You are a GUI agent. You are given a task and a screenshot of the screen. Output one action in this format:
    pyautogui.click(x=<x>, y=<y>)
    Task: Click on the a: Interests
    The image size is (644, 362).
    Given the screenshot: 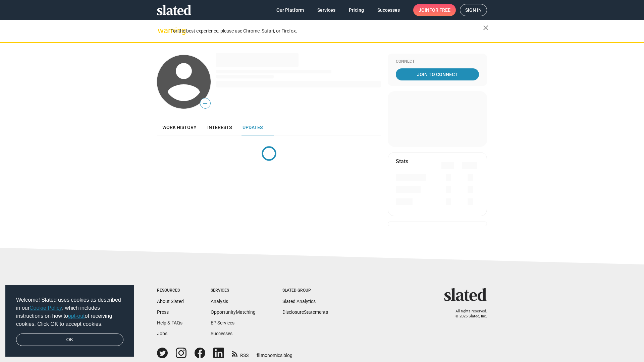 What is the action you would take?
    pyautogui.click(x=219, y=127)
    